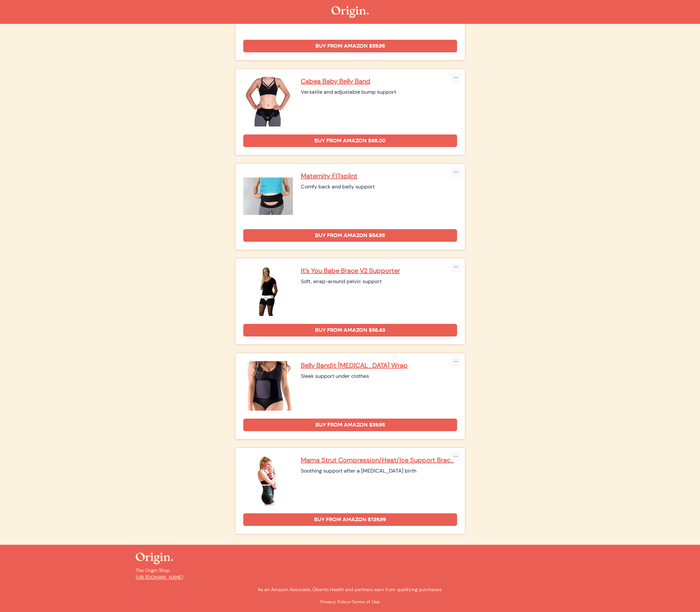 The height and width of the screenshot is (612, 700). Describe the element at coordinates (379, 271) in the screenshot. I see `p: It’s You Babe Brace V2 Supporter` at that location.